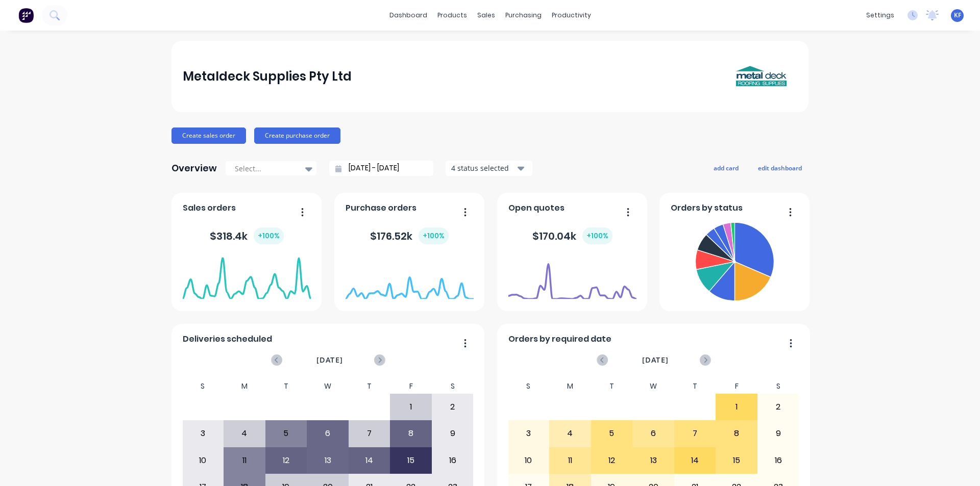 Image resolution: width=980 pixels, height=486 pixels. What do you see at coordinates (957, 15) in the screenshot?
I see `span: KF` at bounding box center [957, 15].